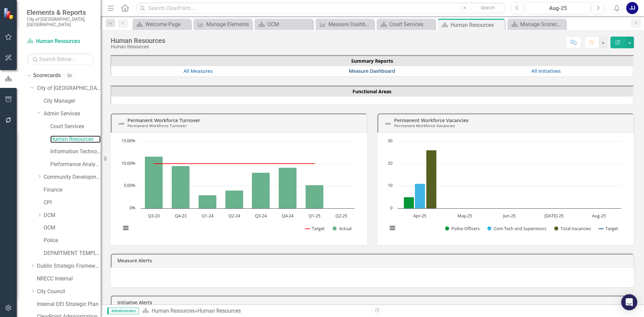  I want to click on a: Admin Services, so click(72, 114).